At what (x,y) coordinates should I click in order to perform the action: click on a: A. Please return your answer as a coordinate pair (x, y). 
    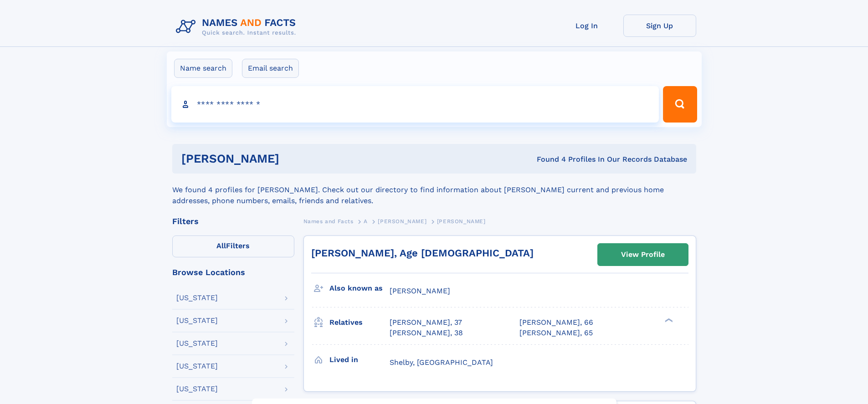
    Looking at the image, I should click on (365, 221).